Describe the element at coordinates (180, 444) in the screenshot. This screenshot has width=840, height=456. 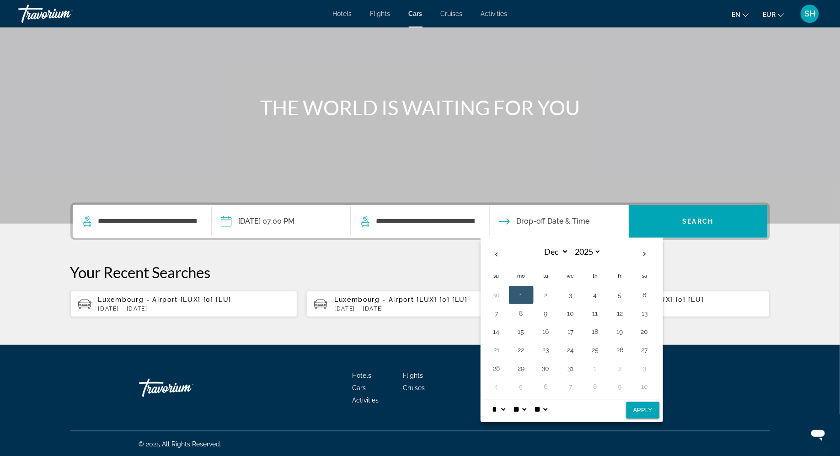
I see `span: © 2025 All Rights Reserved.` at that location.